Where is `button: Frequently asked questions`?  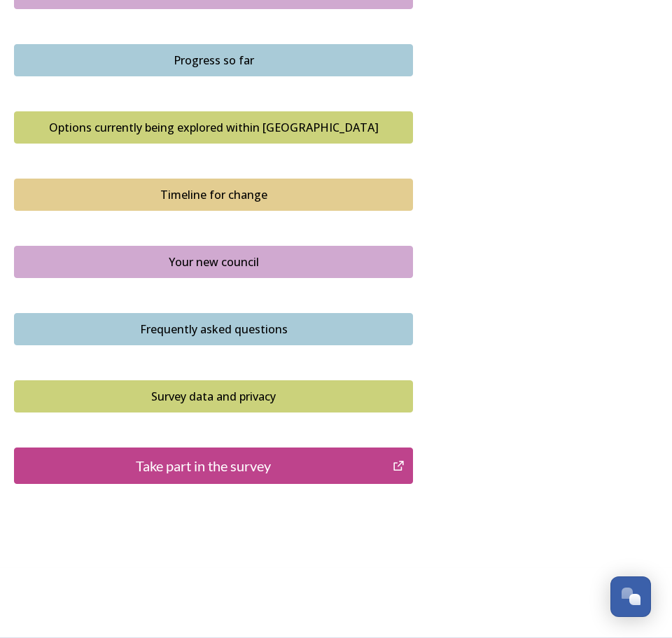
button: Frequently asked questions is located at coordinates (214, 329).